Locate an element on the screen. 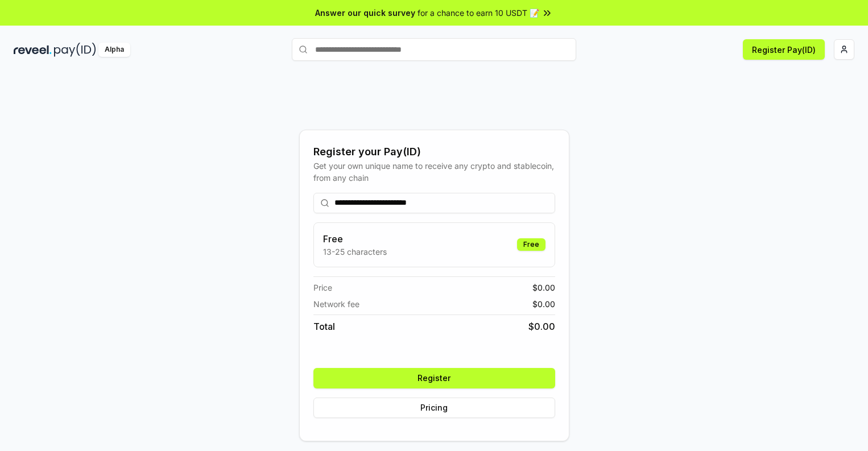 This screenshot has width=868, height=451. span: Network fee is located at coordinates (336, 304).